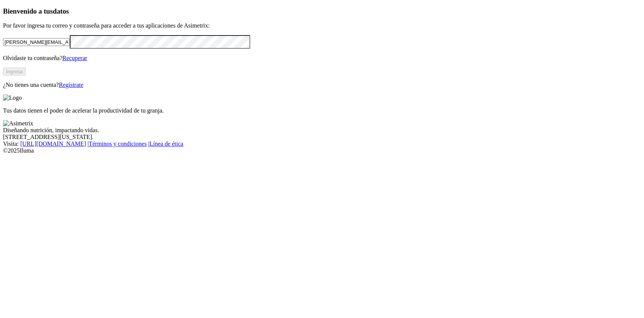 This screenshot has width=644, height=318. Describe the element at coordinates (322, 111) in the screenshot. I see `p: Tus datos tienen el poder de acelerar la productividad de tu granja.` at that location.